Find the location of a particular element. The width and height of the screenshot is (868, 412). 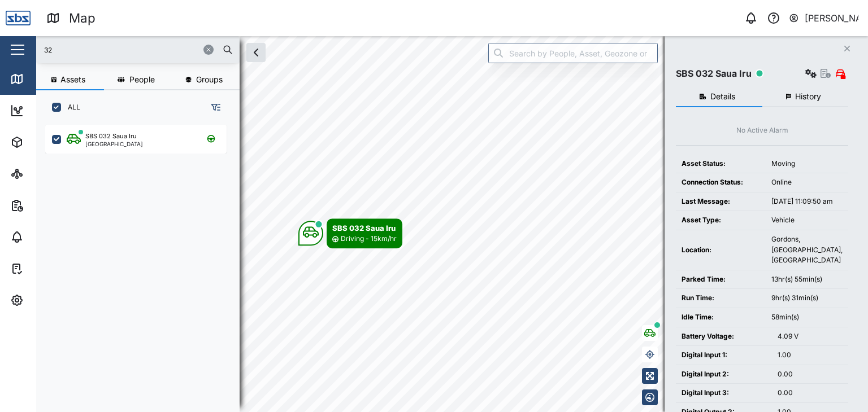

div: Sites is located at coordinates (43, 174).